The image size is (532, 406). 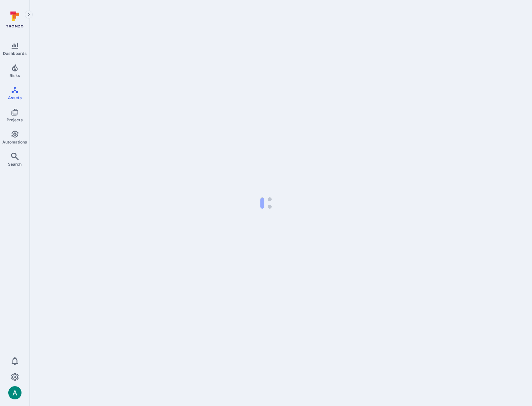 I want to click on i: Expand navigation menu, so click(x=29, y=15).